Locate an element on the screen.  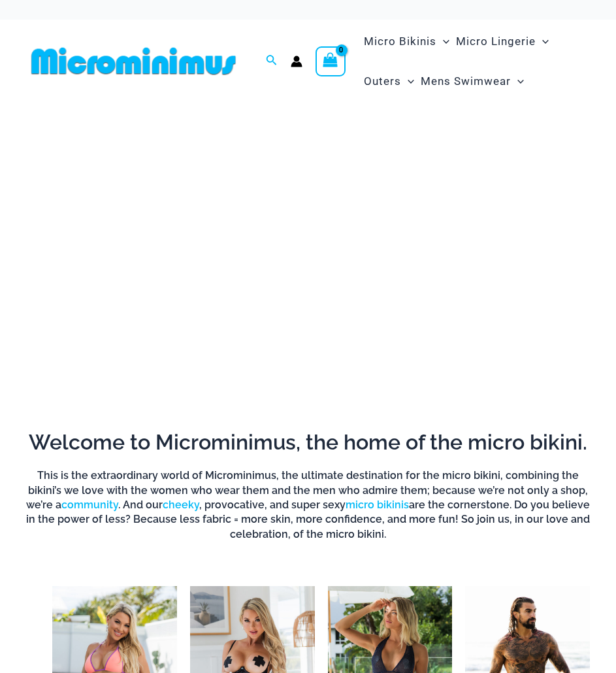
a: View Shopping Cart, empty is located at coordinates (331, 61).